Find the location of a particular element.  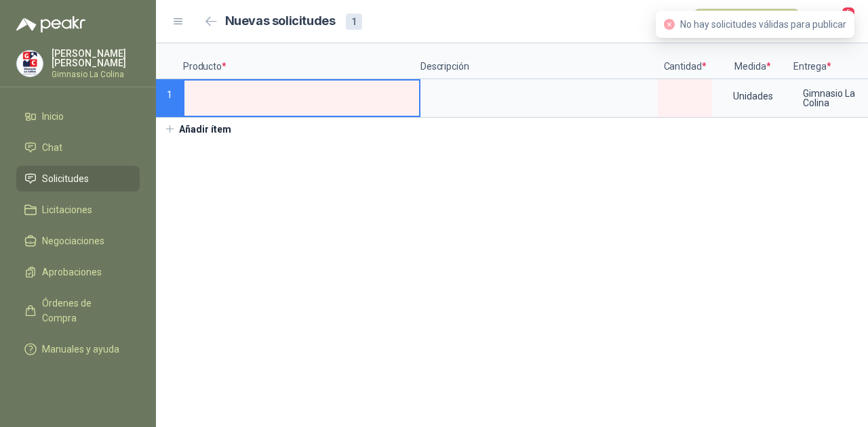

span: Inicio is located at coordinates (53, 117).